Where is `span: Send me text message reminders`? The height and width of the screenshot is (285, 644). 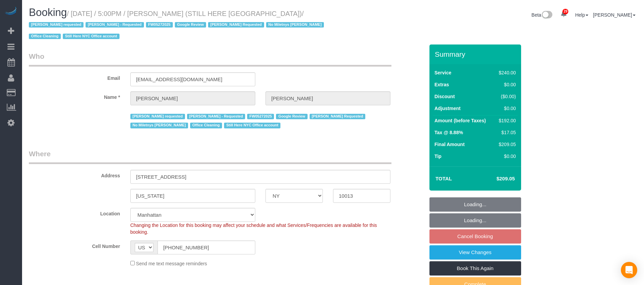 span: Send me text message reminders is located at coordinates (171, 264).